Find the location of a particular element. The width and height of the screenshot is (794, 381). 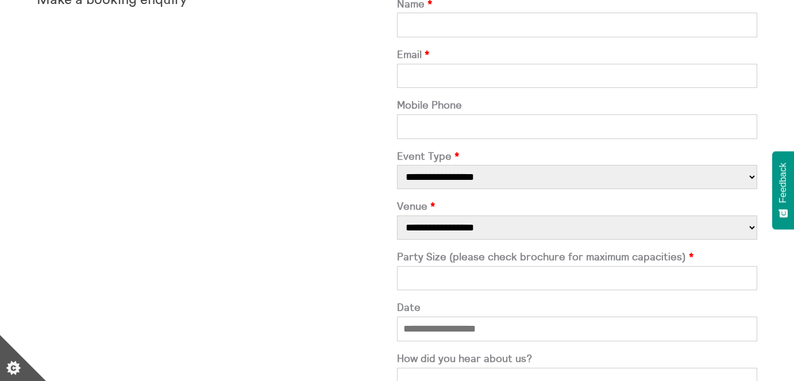

label: Date is located at coordinates (577, 307).